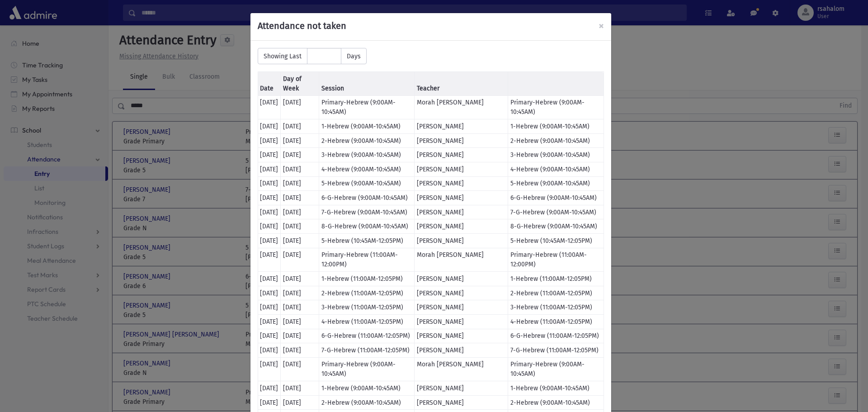 The image size is (868, 412). I want to click on td: 5-Hebrew (10:45AM-12:05PM), so click(366, 240).